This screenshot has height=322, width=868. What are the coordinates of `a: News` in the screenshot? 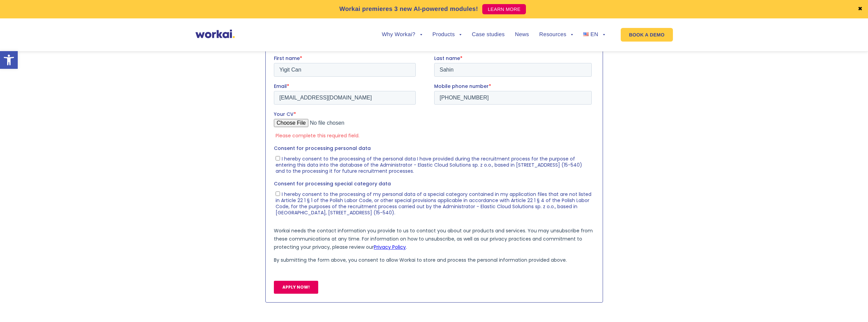 It's located at (522, 35).